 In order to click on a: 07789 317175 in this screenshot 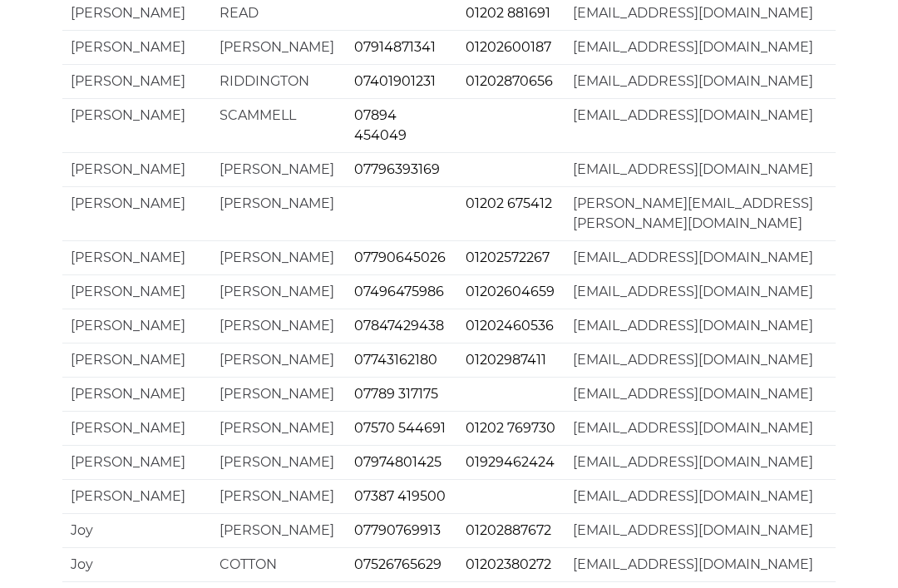, I will do `click(395, 393)`.